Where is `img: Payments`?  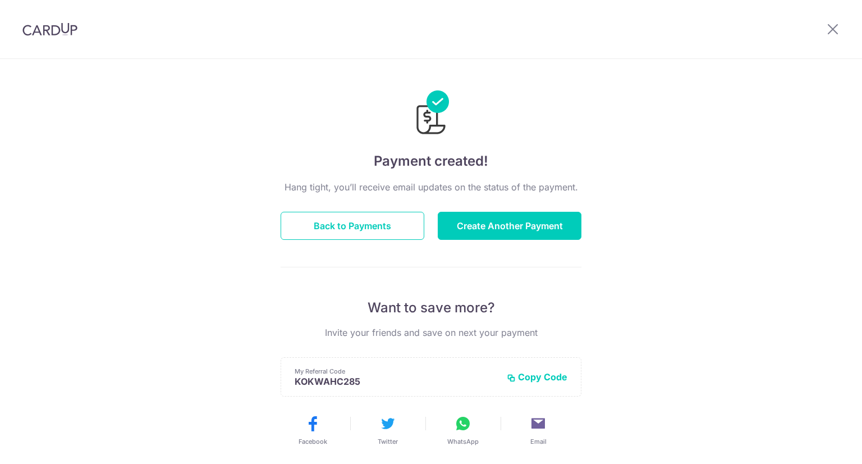
img: Payments is located at coordinates (431, 114).